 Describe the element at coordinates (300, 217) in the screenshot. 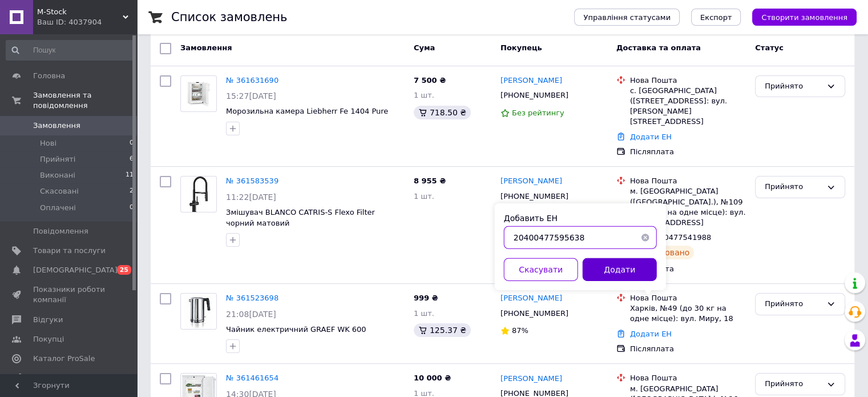

I see `a: Змішувач BLANCO CATRIS-S Flexo Filter чорний матовий` at that location.